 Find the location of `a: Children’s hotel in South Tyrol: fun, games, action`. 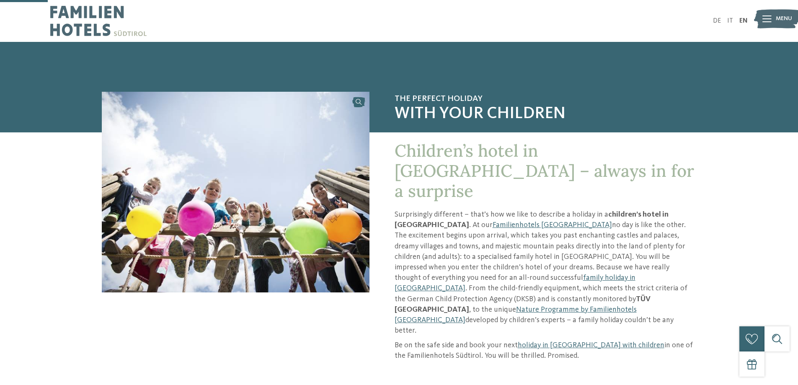

a: Children’s hotel in South Tyrol: fun, games, action is located at coordinates (235, 192).